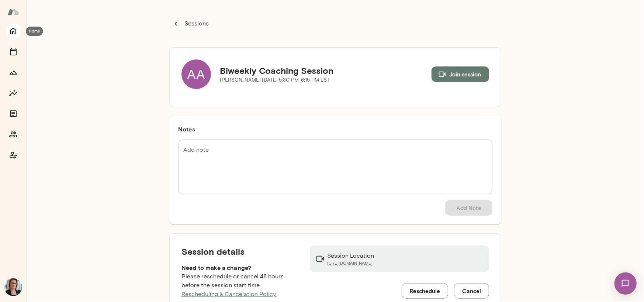  What do you see at coordinates (14, 93) in the screenshot?
I see `button: Insights` at bounding box center [14, 93].